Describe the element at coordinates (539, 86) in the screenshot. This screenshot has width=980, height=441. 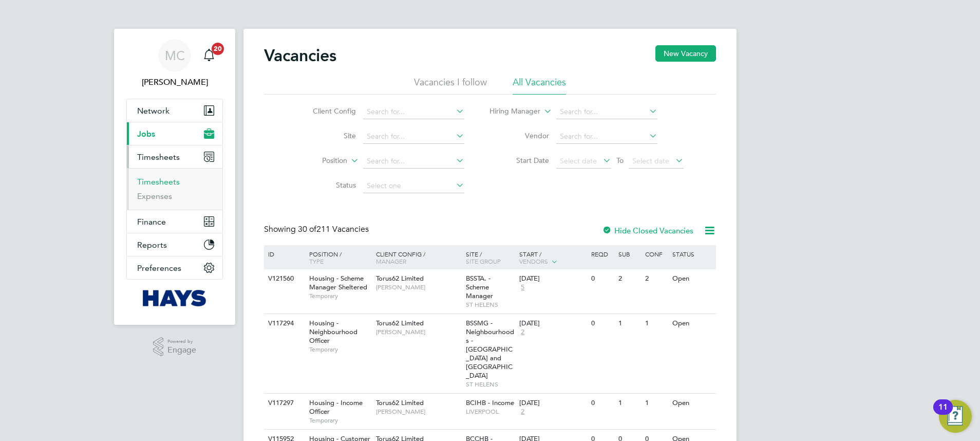
I see `li: All Vacancies` at that location.